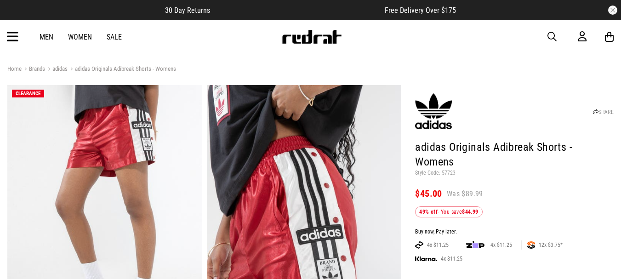 The image size is (621, 279). What do you see at coordinates (46, 37) in the screenshot?
I see `a: Men` at bounding box center [46, 37].